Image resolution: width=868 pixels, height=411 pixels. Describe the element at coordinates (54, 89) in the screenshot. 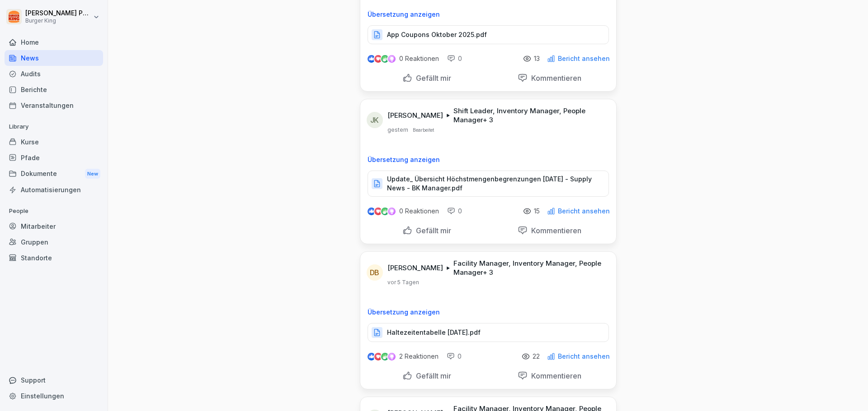

I see `div: Berichte` at that location.